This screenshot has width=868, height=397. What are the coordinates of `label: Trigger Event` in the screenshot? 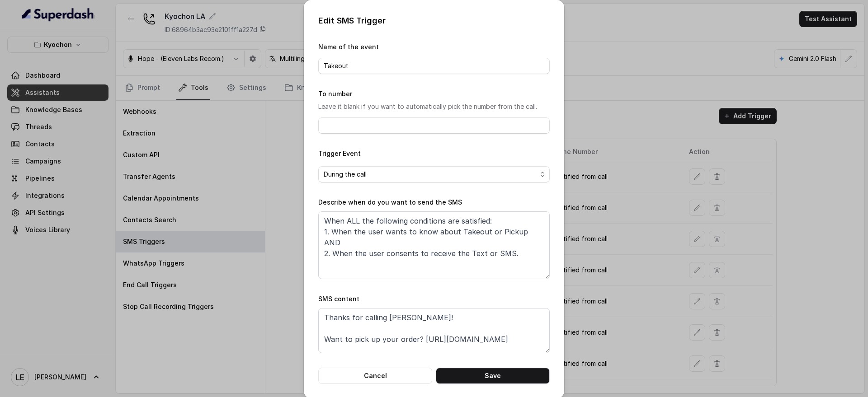 It's located at (340, 153).